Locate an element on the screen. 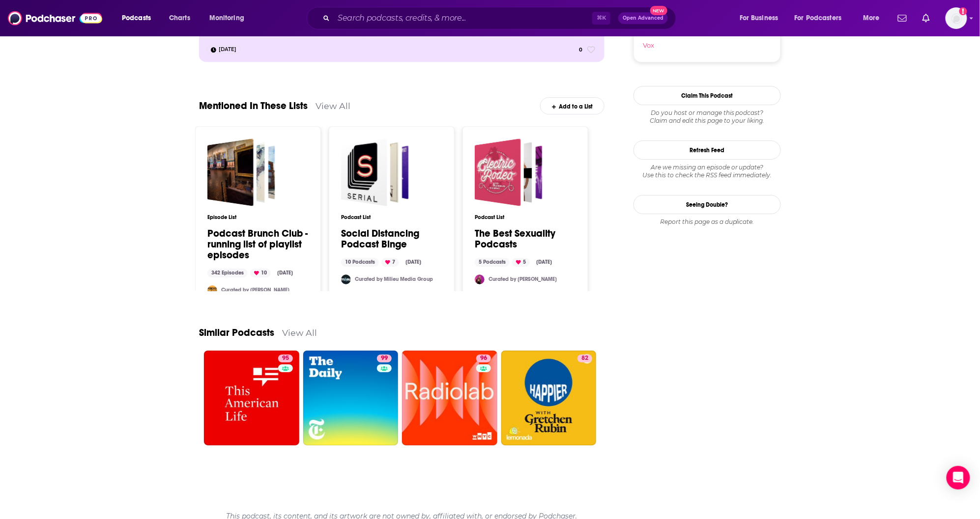 The image size is (980, 519). span: For Podcasters is located at coordinates (818, 18).